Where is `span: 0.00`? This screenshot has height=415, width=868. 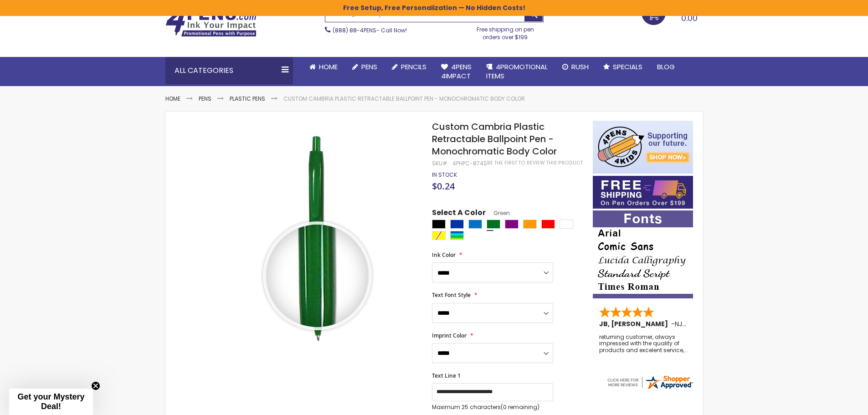
span: 0.00 is located at coordinates (689, 18).